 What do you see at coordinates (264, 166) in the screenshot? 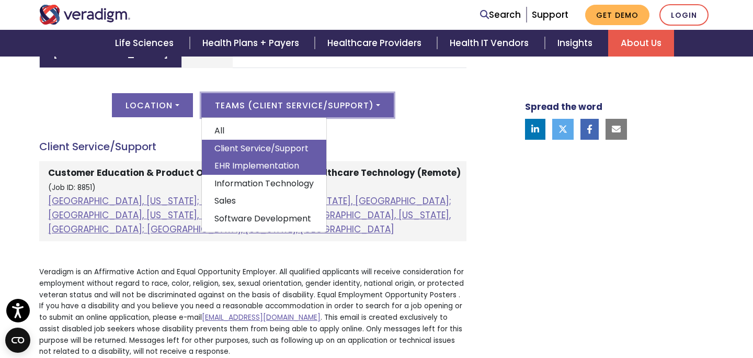
I see `a: EHR Implementation` at bounding box center [264, 166].